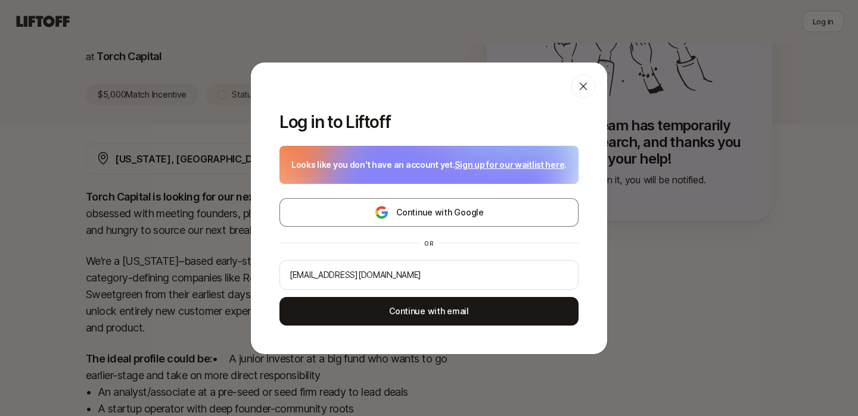 The height and width of the screenshot is (416, 858). Describe the element at coordinates (429, 122) in the screenshot. I see `p: Log in to Liftoff` at that location.